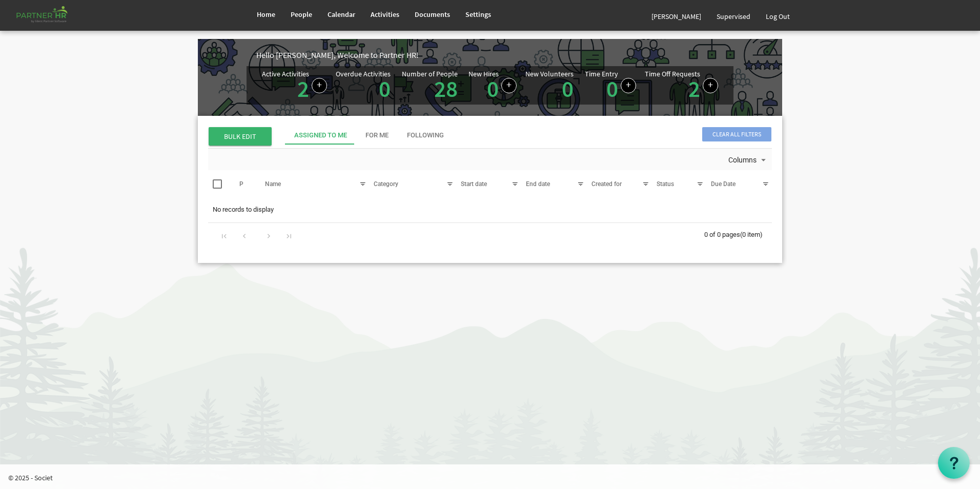 This screenshot has width=980, height=489. I want to click on span: (0 item), so click(751, 234).